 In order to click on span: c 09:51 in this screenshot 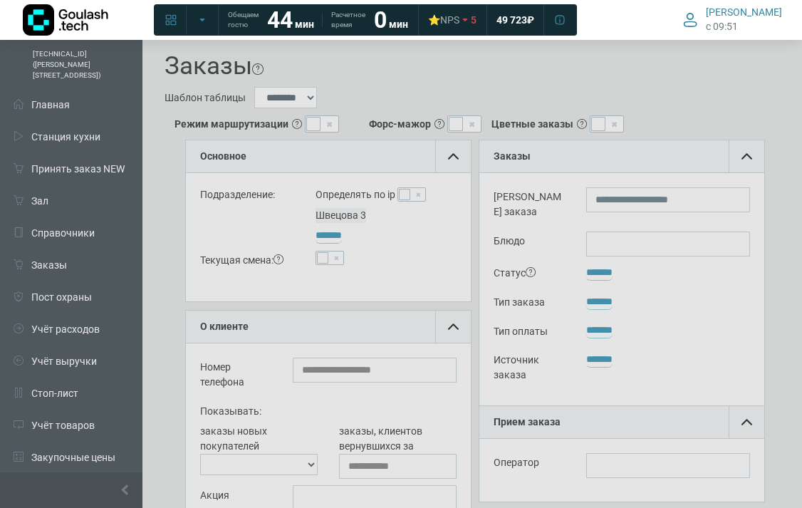, I will do `click(721, 26)`.